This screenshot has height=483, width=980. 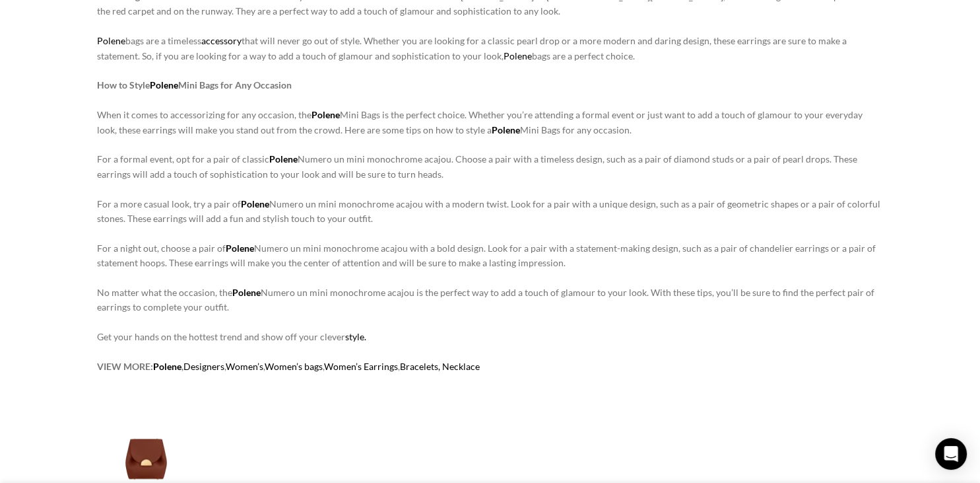 I want to click on a: Women’s, so click(x=244, y=366).